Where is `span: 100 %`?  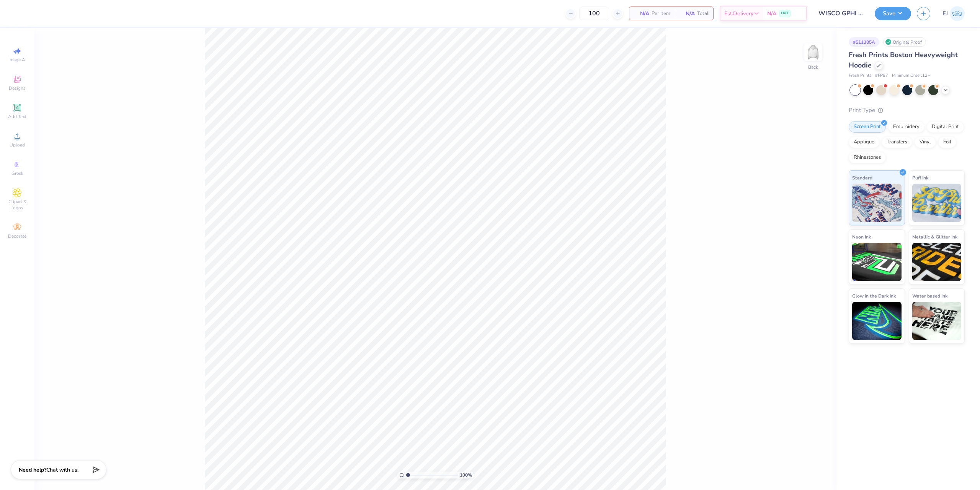
span: 100 % is located at coordinates (466, 475).